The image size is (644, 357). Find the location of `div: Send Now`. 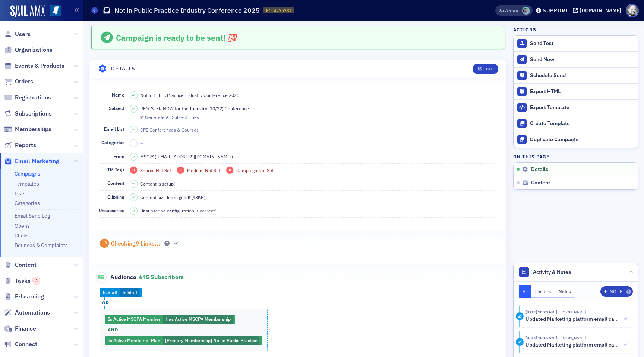

div: Send Now is located at coordinates (582, 60).